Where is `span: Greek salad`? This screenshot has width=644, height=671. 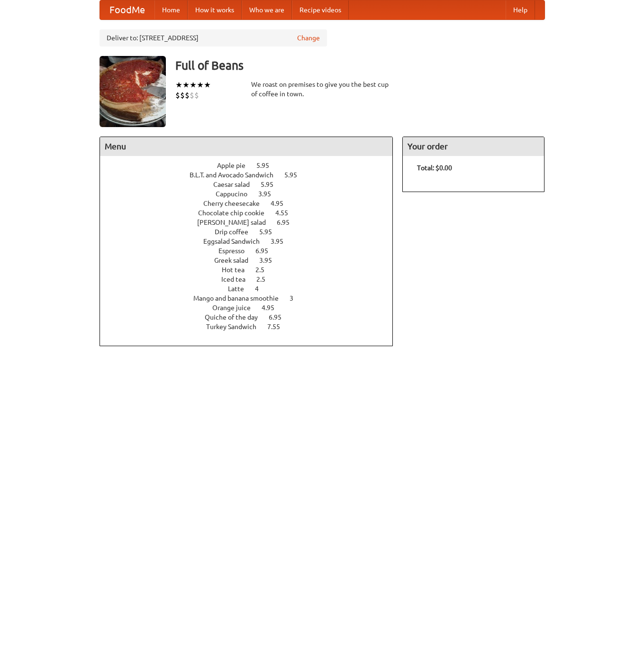
span: Greek salad is located at coordinates (236, 260).